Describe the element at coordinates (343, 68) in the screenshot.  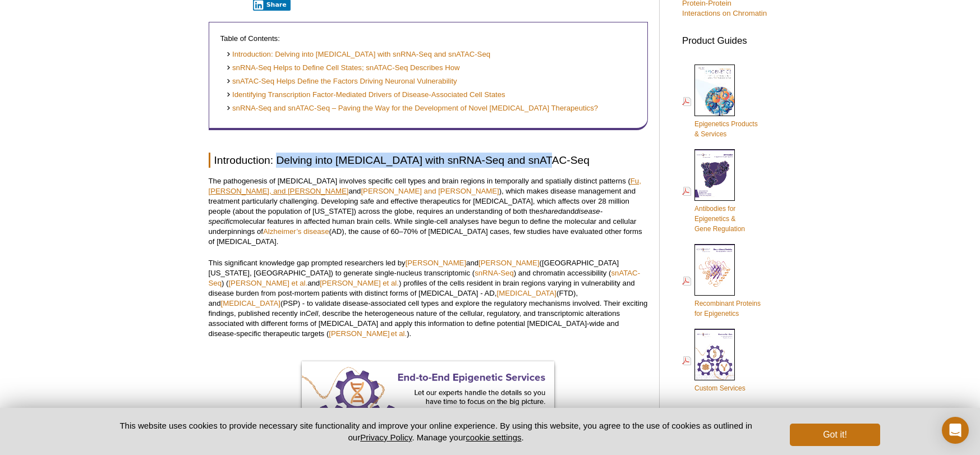
I see `a: snRNA-Seq Helps to Define Cell States; snATAC-Seq Describes How` at that location.